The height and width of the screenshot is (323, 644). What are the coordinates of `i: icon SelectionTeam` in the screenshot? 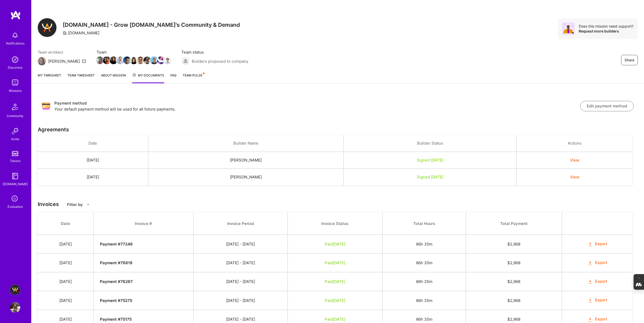 It's located at (15, 199).